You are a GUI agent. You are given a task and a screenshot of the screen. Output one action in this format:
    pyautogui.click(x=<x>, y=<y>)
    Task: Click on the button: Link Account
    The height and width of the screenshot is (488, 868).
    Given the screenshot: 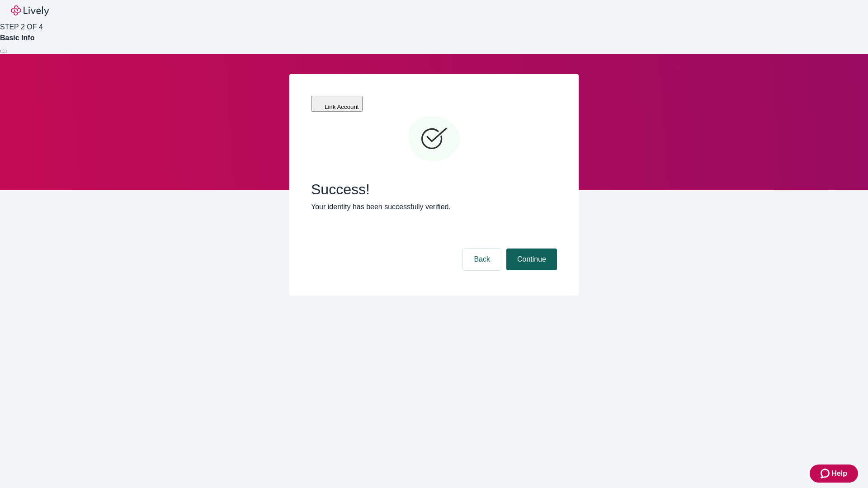 What is the action you would take?
    pyautogui.click(x=337, y=104)
    